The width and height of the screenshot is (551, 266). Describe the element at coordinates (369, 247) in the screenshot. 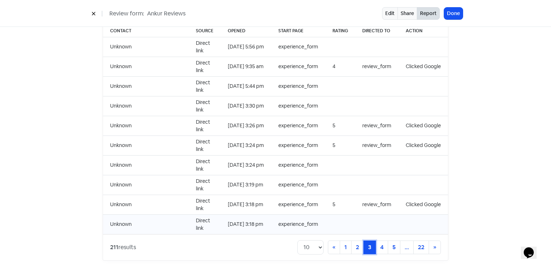

I see `a: 3` at that location.